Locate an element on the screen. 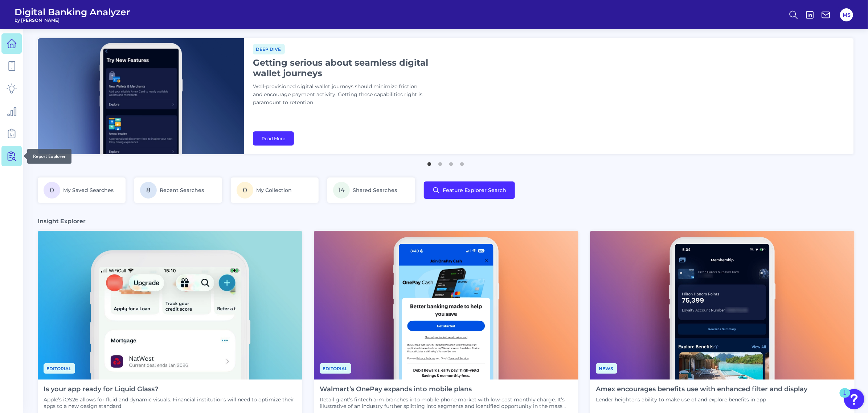 The image size is (868, 413). button: Feature Explorer Search is located at coordinates (469, 190).